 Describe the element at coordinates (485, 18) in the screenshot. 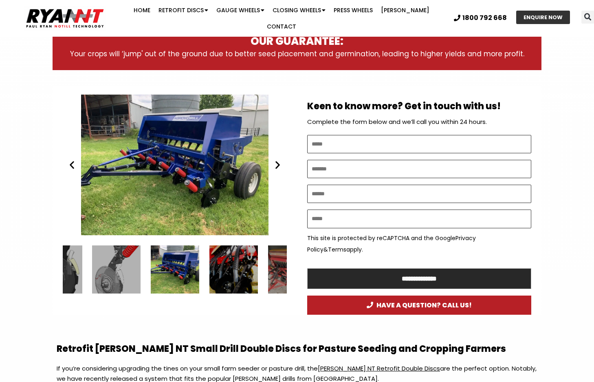

I see `span: 1800 792 668` at that location.